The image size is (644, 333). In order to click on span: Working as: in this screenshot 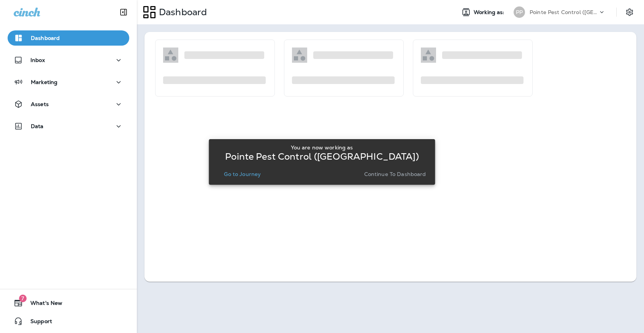, I will do `click(490, 12)`.